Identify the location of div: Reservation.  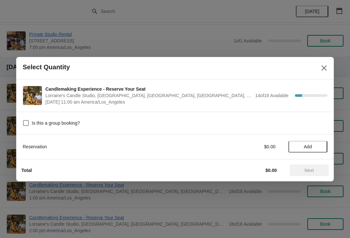
(113, 147).